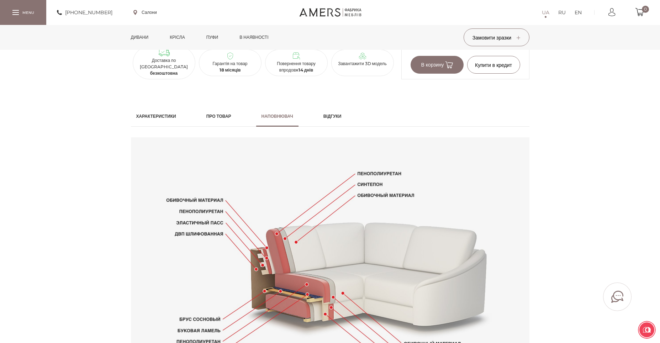 The height and width of the screenshot is (343, 660). Describe the element at coordinates (230, 67) in the screenshot. I see `p: Гарантія на товар` at that location.